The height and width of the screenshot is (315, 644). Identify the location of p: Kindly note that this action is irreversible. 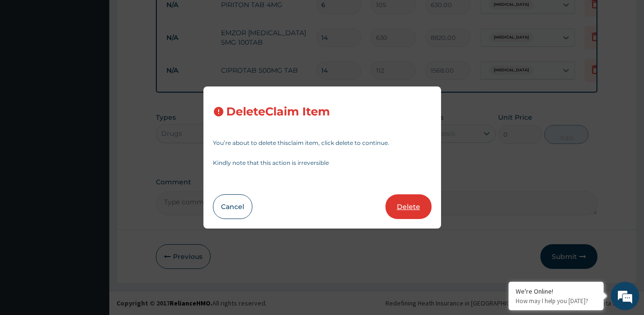
(322, 163).